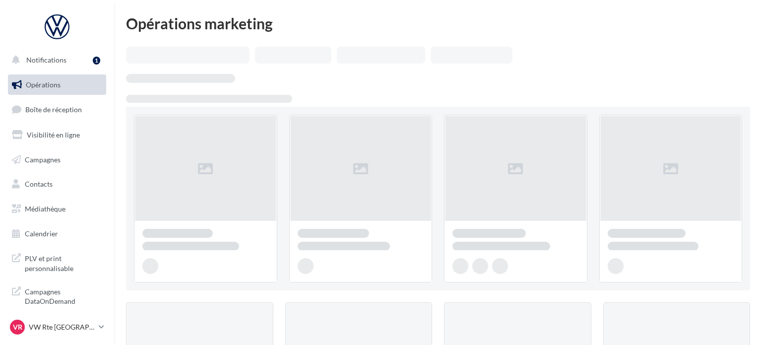 Image resolution: width=762 pixels, height=345 pixels. Describe the element at coordinates (63, 295) in the screenshot. I see `span: Campagnes DataOnDemand` at that location.